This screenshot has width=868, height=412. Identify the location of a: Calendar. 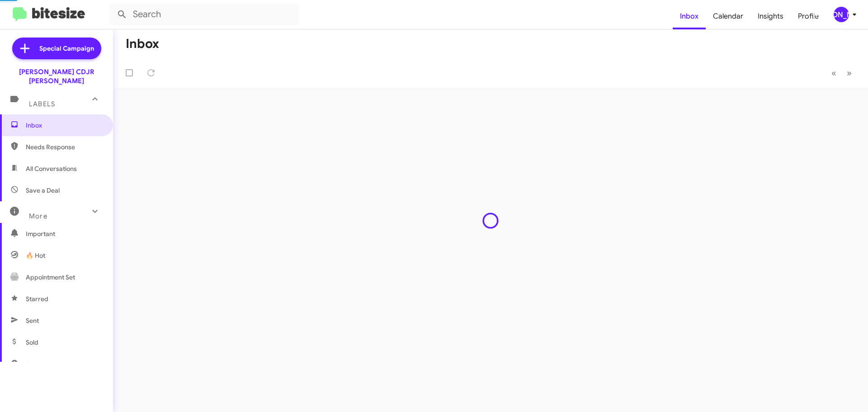
(727, 16).